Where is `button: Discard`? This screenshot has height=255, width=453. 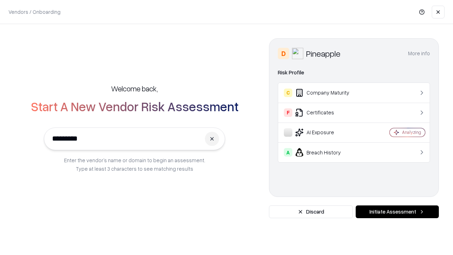 button: Discard is located at coordinates (311, 212).